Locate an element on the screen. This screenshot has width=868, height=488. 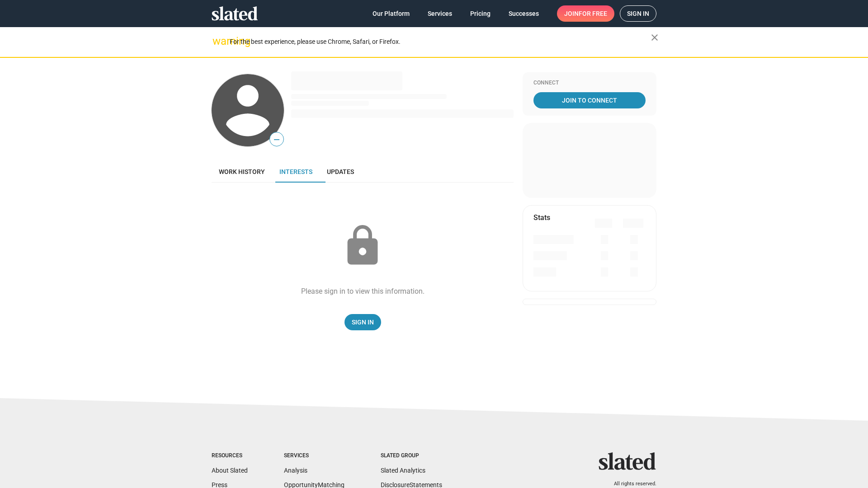
a: Analysis is located at coordinates (296, 470).